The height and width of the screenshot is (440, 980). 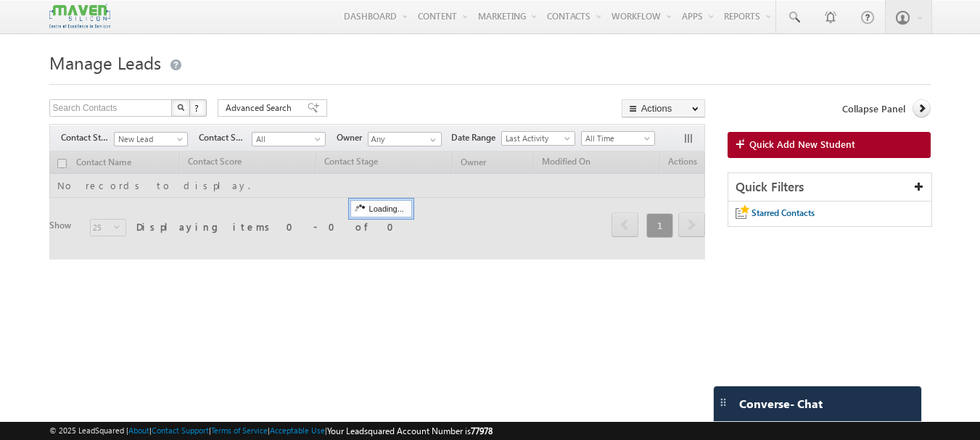 I want to click on a: All Time, so click(x=618, y=138).